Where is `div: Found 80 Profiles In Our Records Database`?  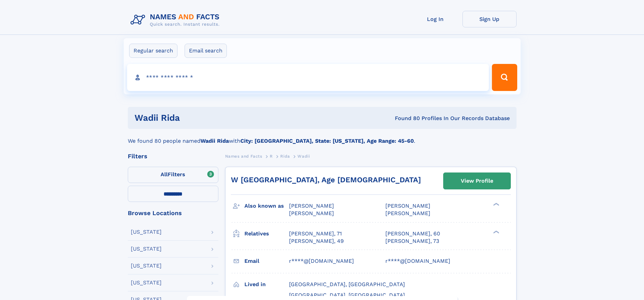
div: Found 80 Profiles In Our Records Database is located at coordinates (399, 119).